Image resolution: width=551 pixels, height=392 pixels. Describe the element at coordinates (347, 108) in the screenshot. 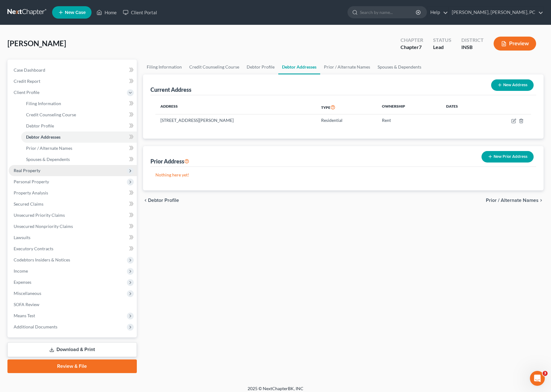

I see `th: Type` at that location.